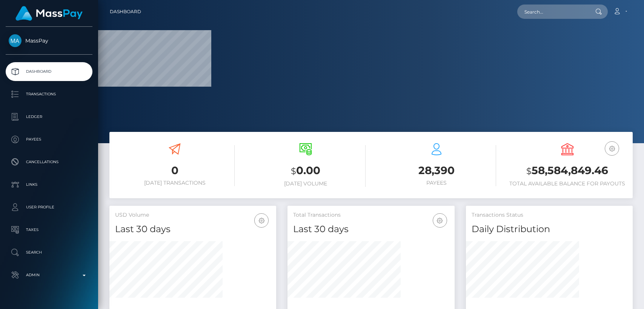  Describe the element at coordinates (49, 117) in the screenshot. I see `a: Ledger` at that location.